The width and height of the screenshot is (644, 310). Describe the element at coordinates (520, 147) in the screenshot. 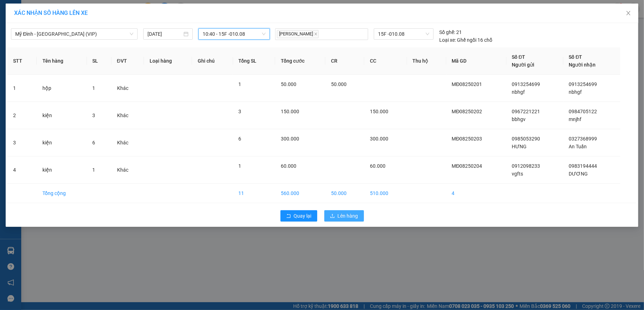

I see `span: HƯNG` at that location.